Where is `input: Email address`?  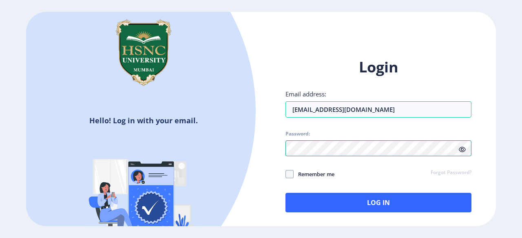
input: Email address is located at coordinates (378, 110).